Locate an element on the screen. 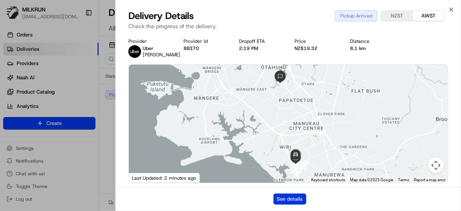 This screenshot has height=211, width=461. button: Map camera controls is located at coordinates (436, 165).